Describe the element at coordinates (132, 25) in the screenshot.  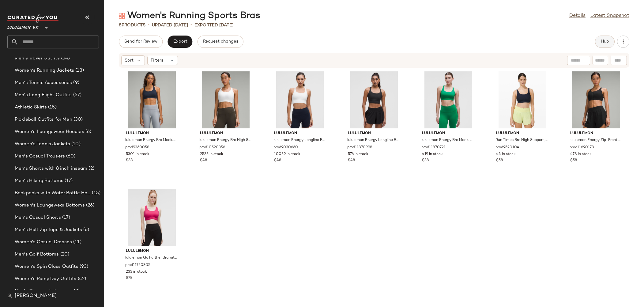
I see `div: Products` at that location.